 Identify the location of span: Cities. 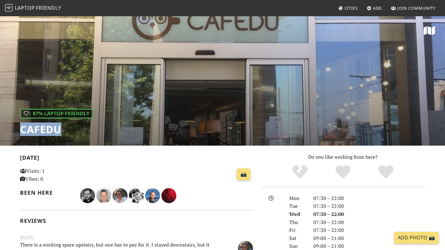
(351, 8).